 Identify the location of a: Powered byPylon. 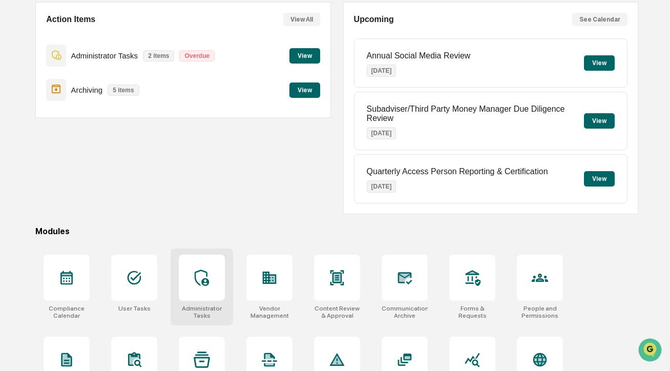
(98, 177).